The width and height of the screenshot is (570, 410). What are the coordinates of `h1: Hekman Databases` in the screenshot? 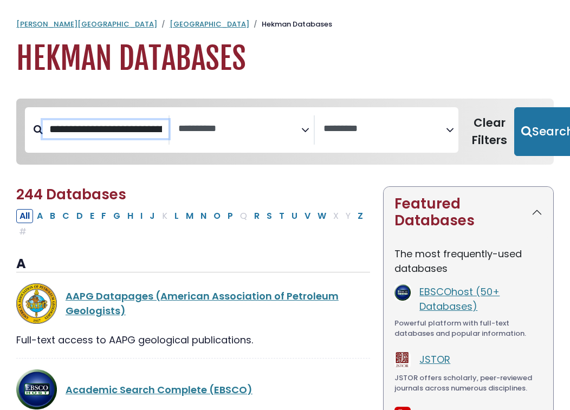 It's located at (285, 59).